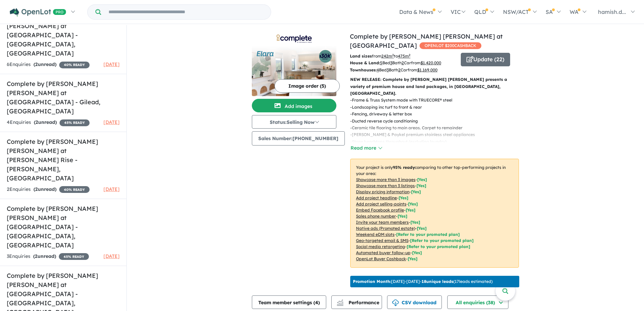 The image size is (644, 311). Describe the element at coordinates (340, 301) in the screenshot. I see `img: line-chart.svg` at that location.